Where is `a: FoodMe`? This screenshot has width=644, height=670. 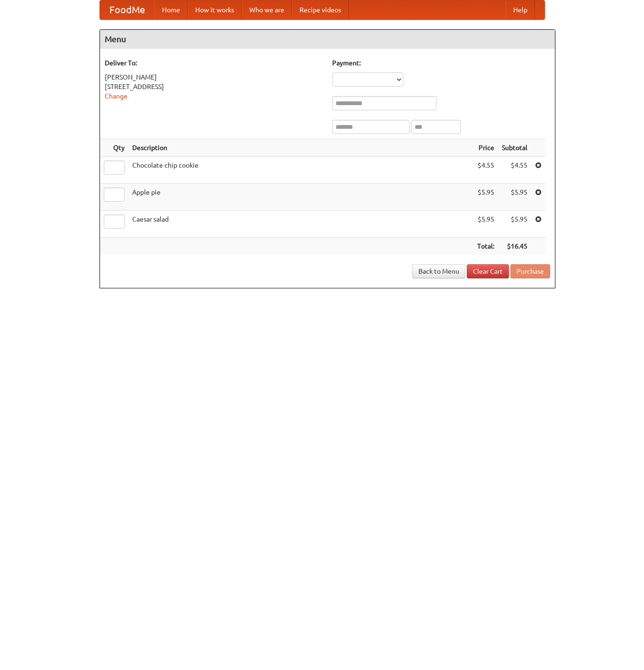
a: FoodMe is located at coordinates (127, 10).